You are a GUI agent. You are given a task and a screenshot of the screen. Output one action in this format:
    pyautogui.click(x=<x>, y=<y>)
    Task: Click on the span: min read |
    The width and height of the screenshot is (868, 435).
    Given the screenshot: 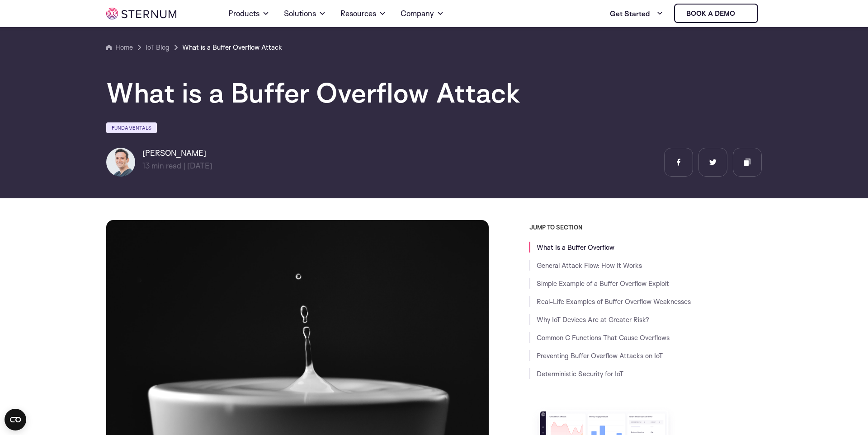 What is the action you would take?
    pyautogui.click(x=163, y=166)
    